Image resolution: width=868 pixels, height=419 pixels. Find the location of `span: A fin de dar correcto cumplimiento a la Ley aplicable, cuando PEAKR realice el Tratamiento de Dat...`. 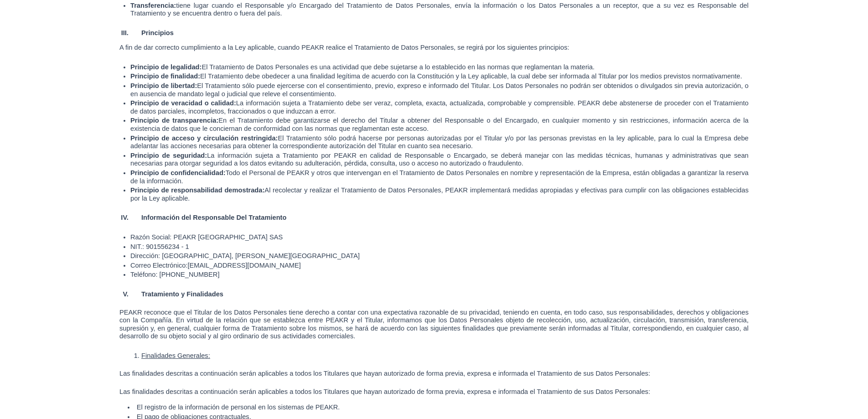

span: A fin de dar correcto cumplimiento a la Ley aplicable, cuando PEAKR realice el Tratamiento de Dat... is located at coordinates (344, 47).